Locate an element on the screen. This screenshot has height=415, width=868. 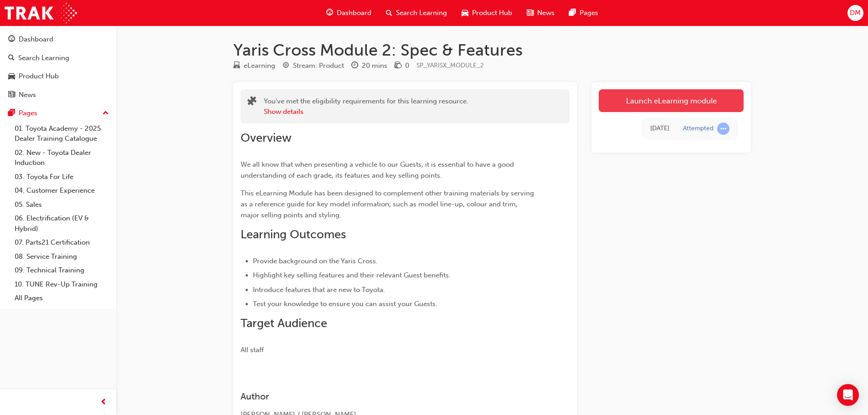
span: Pages is located at coordinates (589, 13).